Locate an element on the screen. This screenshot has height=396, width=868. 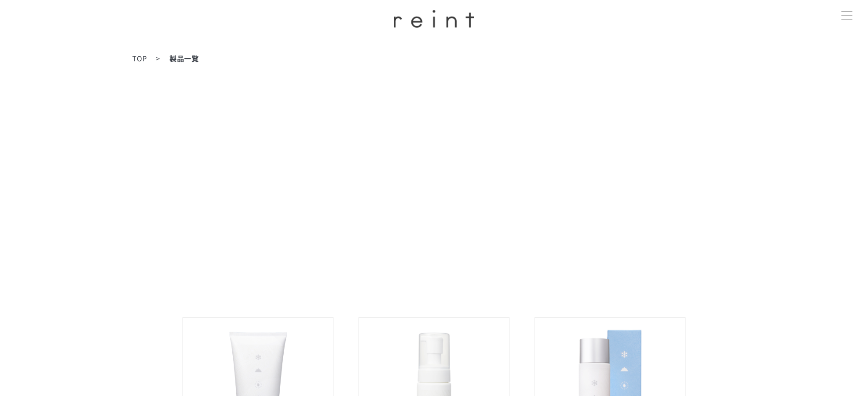
img: reint 保湿ケア化粧水 is located at coordinates (610, 258).